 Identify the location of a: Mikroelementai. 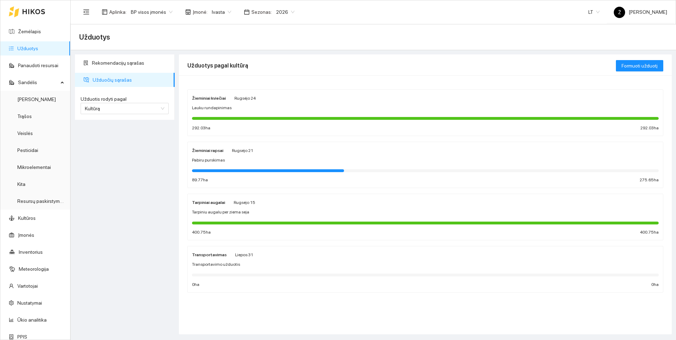
(34, 167).